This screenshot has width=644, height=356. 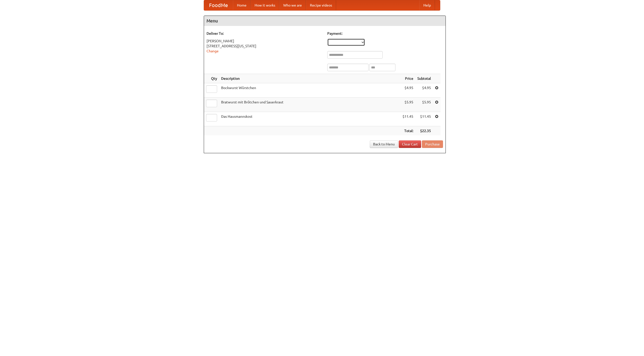 I want to click on h5: Deliver To:, so click(x=264, y=33).